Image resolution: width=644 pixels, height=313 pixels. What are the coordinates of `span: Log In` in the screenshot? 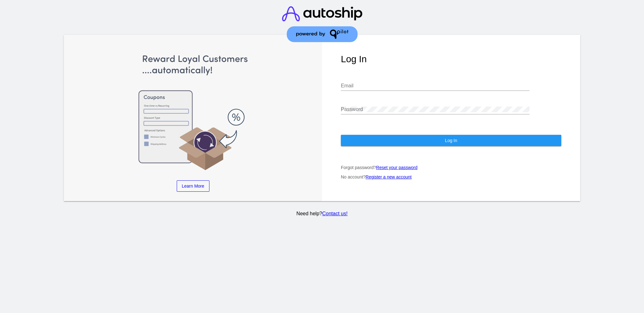 It's located at (451, 141).